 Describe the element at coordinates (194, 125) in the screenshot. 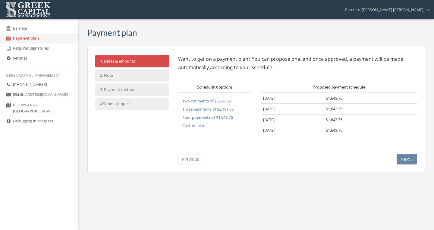

I see `button: Custom plan` at that location.